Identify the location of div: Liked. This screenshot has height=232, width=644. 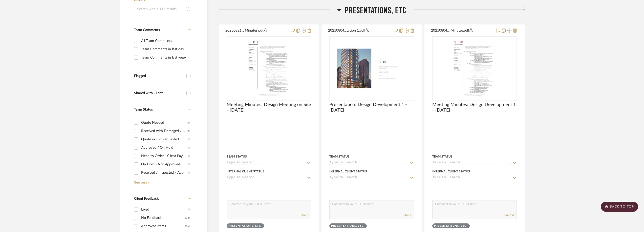
(164, 209).